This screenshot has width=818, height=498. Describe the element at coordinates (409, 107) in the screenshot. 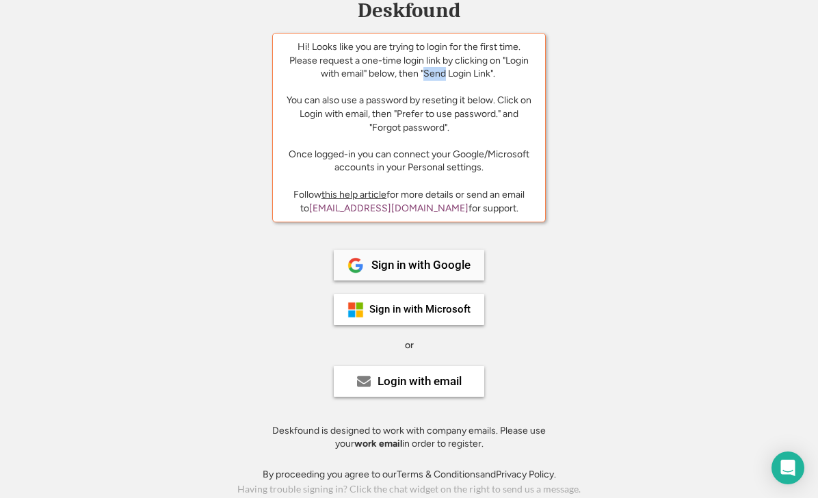

I see `div: Hi! Looks like you are trying to login for the first time. Please request a one-time login link b...` at that location.